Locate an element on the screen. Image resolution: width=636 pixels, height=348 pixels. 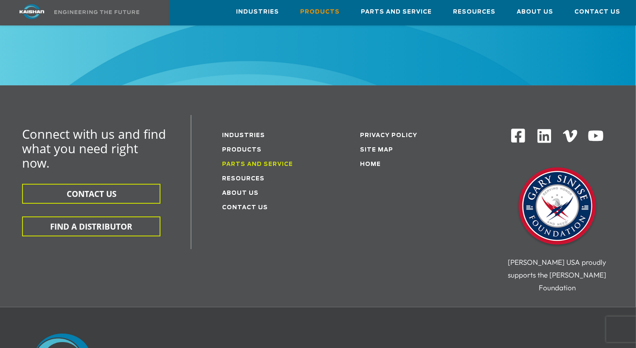
img: Youtube is located at coordinates (596, 136).